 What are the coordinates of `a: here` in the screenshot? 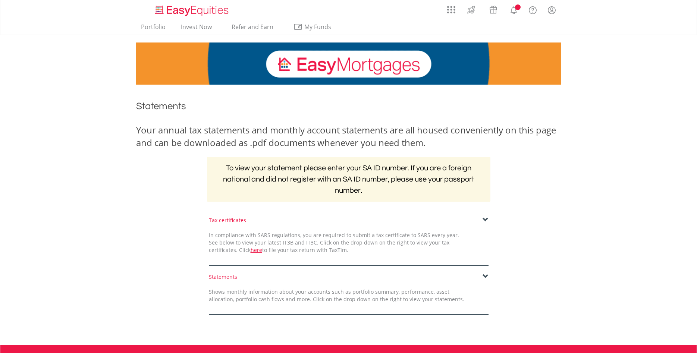 It's located at (256, 250).